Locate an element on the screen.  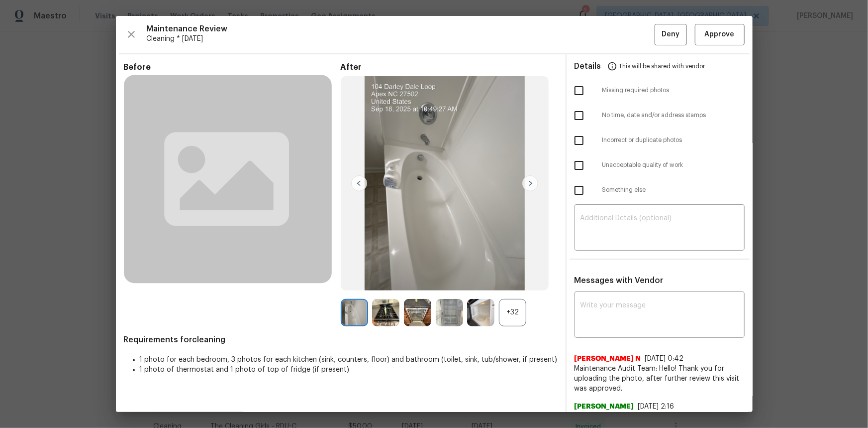
span: No time, date and/or address stamps is located at coordinates (674, 115).